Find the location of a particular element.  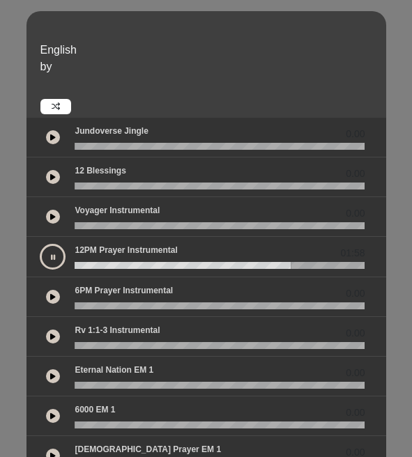

p: Jundoverse Jingle is located at coordinates (111, 131).